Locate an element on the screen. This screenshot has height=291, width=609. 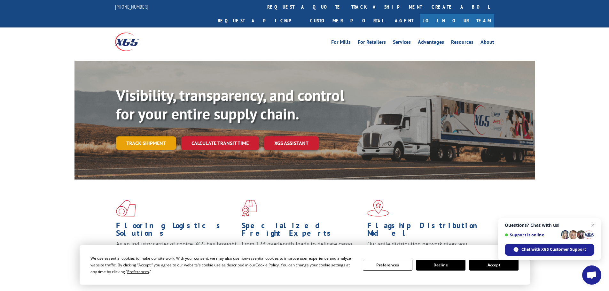
a: Track shipment is located at coordinates (146, 143).